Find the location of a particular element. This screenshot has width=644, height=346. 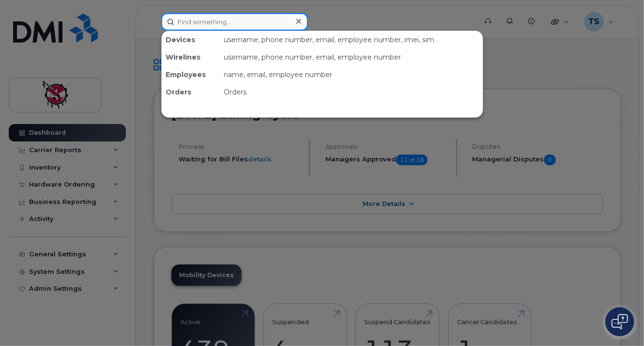

div: Wirelines is located at coordinates (191, 57).